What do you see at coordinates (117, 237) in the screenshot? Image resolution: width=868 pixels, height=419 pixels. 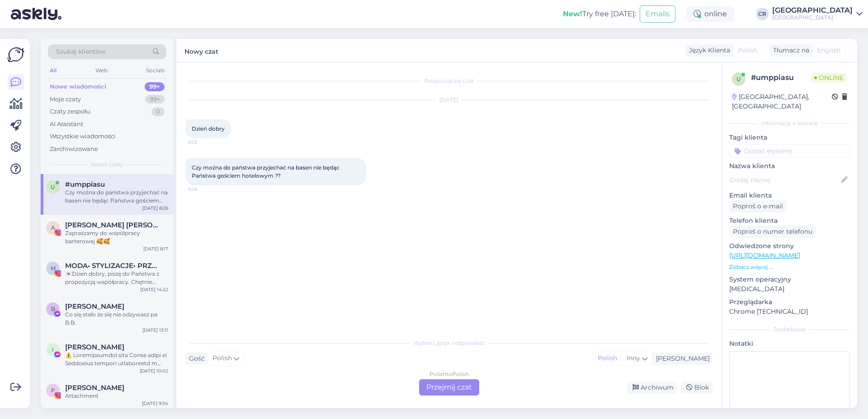 I see `div: Zapraszamy do współpracy barterowej 🥰🥰` at bounding box center [117, 237].